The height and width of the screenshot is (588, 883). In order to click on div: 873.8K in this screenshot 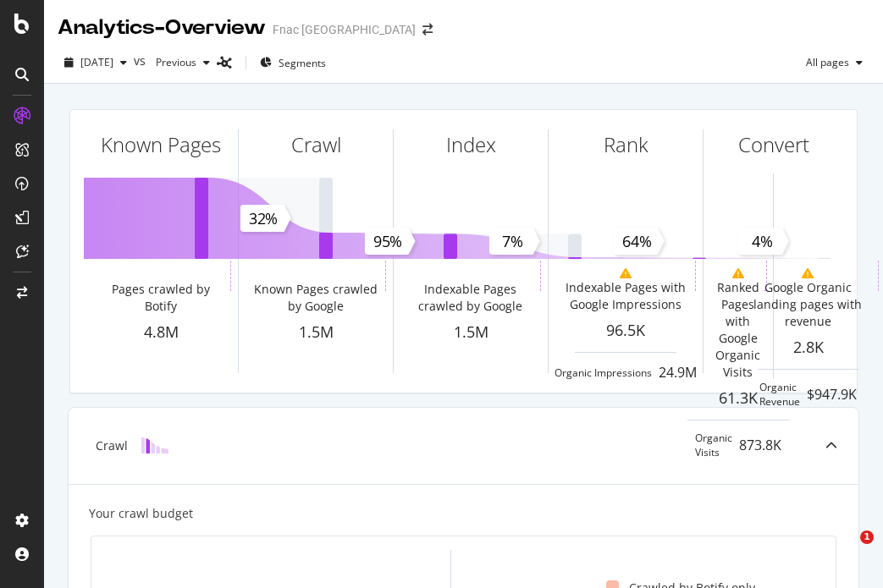, I will do `click(760, 445)`.